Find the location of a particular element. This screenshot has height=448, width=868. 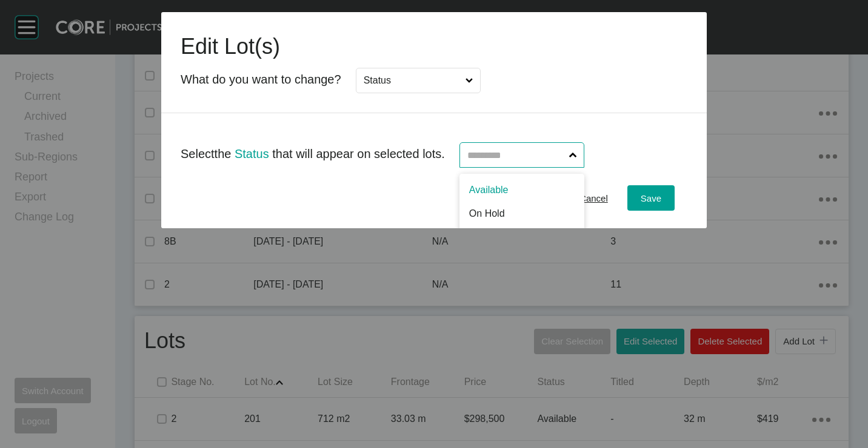

span: Status is located at coordinates (252, 154).